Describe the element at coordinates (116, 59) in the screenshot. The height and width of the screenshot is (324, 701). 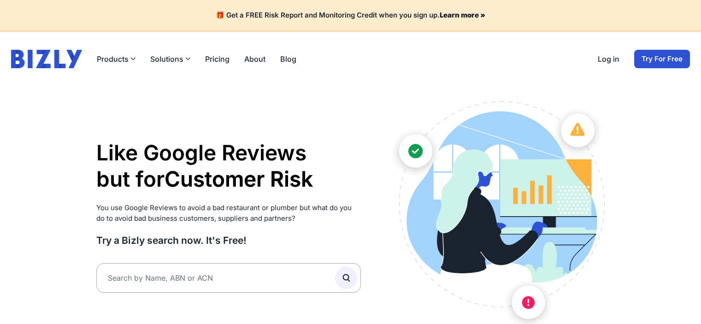
I see `button: Products` at that location.